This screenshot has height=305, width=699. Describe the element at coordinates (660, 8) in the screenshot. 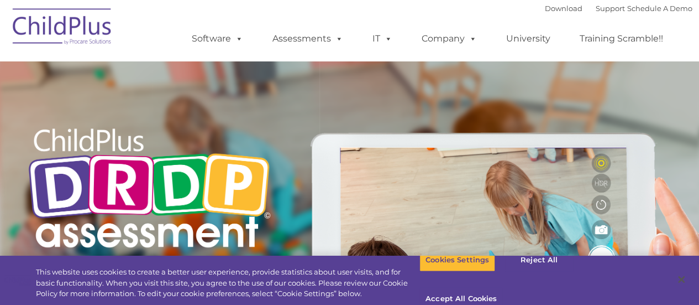

I see `a: Schedule A Demo` at that location.